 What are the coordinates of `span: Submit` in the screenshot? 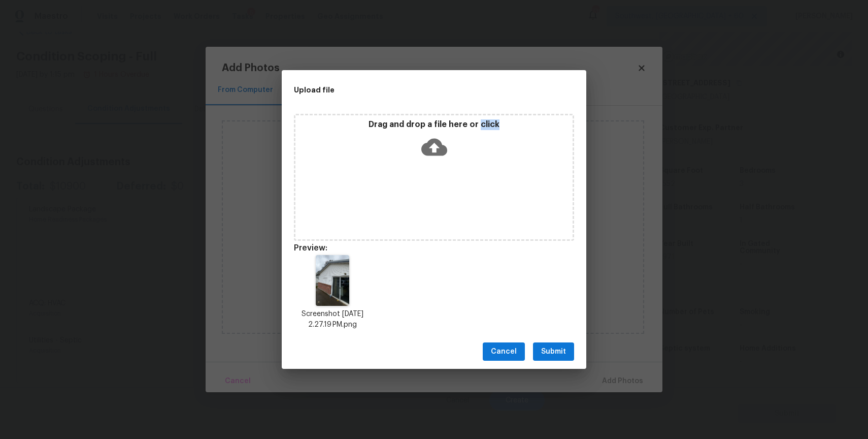 It's located at (554, 351).